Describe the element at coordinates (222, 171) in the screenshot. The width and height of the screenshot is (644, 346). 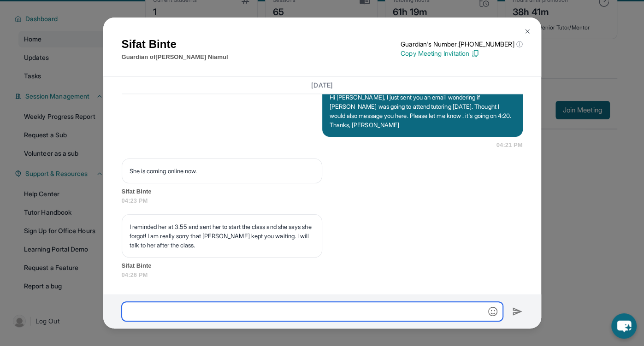
I see `p: She is coming online now.` at that location.